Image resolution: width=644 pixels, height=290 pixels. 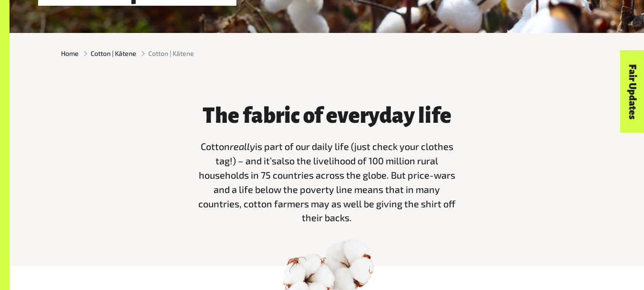 I want to click on span: also the livelihood of 100 million rural households in 75 countries across the globe. But price-w..., so click(x=327, y=188).